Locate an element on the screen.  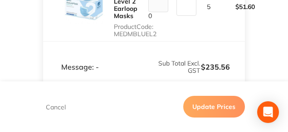
p: $235.56 is located at coordinates (213, 67).